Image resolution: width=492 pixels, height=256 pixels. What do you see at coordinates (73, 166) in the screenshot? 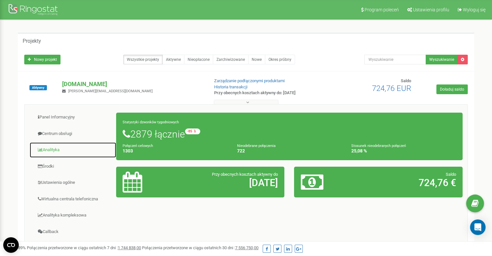
I see `a: Środki` at bounding box center [73, 166].